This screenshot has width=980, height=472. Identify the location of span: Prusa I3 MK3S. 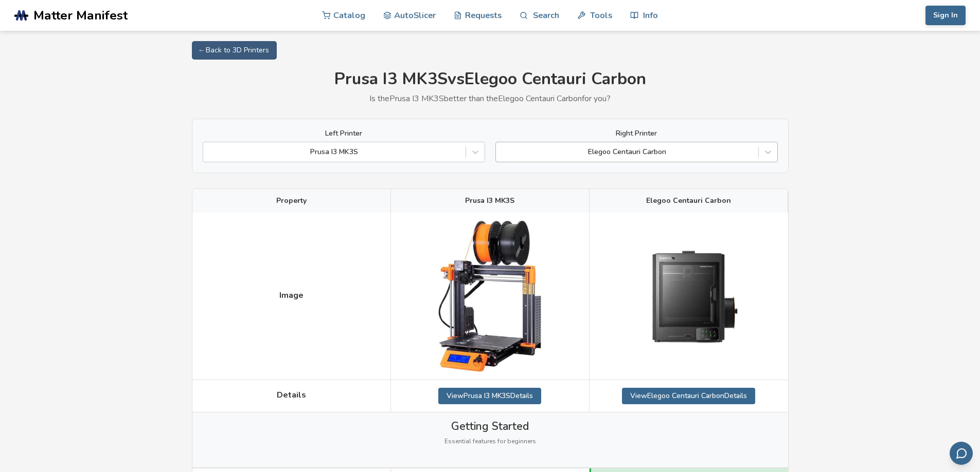
(490, 201).